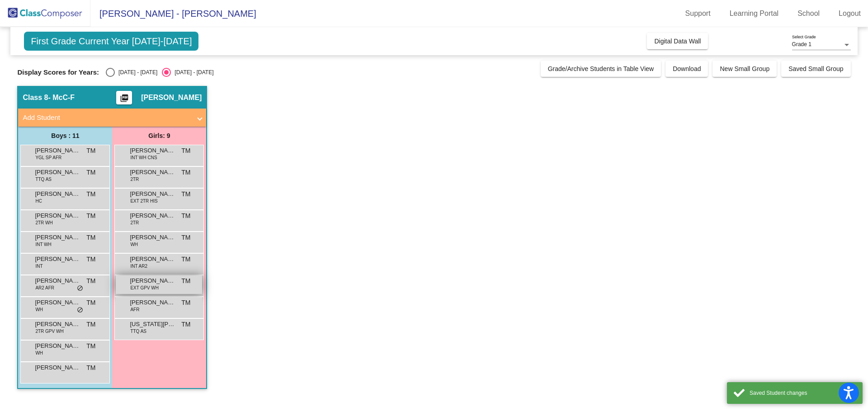 Image resolution: width=868 pixels, height=412 pixels. I want to click on span: Grade 1, so click(801, 44).